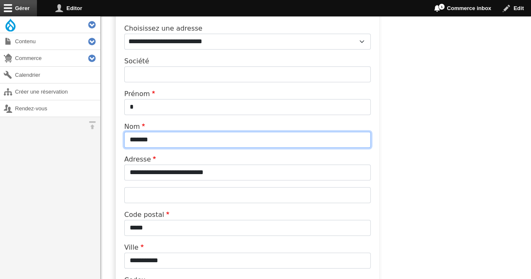 The height and width of the screenshot is (279, 531). Describe the element at coordinates (141, 94) in the screenshot. I see `label: Prénom` at that location.